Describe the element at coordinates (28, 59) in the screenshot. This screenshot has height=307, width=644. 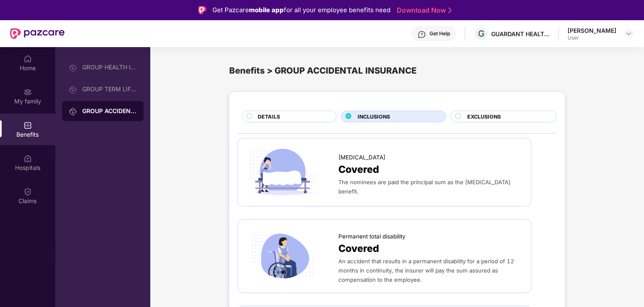
I see `img: svg+xml;base64,PHN2ZyBpZD0iSG9tZSIgeG1sbnM9Imh0dHA6Ly93d3cudzMub3JnLzIwMDAvc3ZnIiB3aWR0aD0iMjAiIG...` at that location.